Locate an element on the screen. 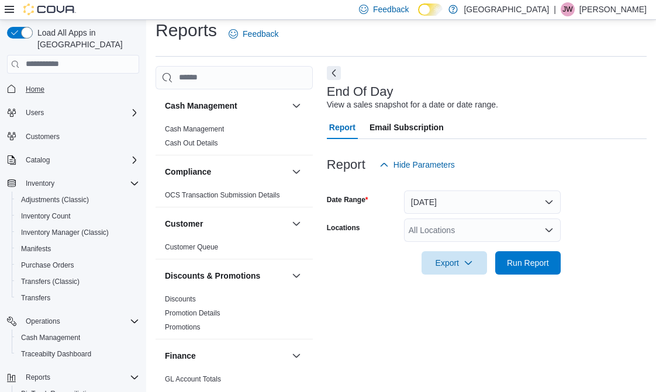  span: Dark Mode is located at coordinates (418, 16).